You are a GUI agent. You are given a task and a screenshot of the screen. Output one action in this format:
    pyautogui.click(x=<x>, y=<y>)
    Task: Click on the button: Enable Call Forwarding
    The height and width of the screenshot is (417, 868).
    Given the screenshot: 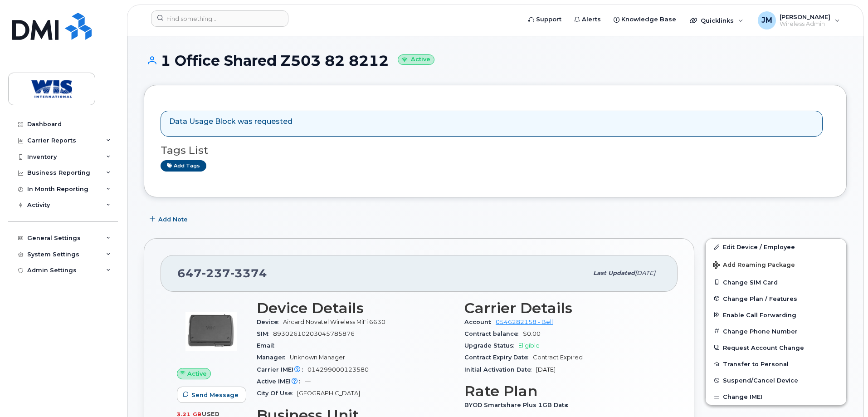 What is the action you would take?
    pyautogui.click(x=776, y=315)
    